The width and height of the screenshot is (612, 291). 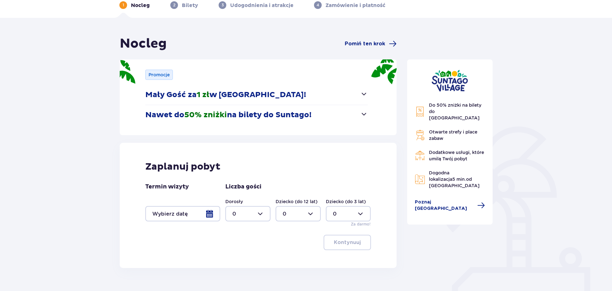 I want to click on span: 1 zł, so click(x=203, y=95).